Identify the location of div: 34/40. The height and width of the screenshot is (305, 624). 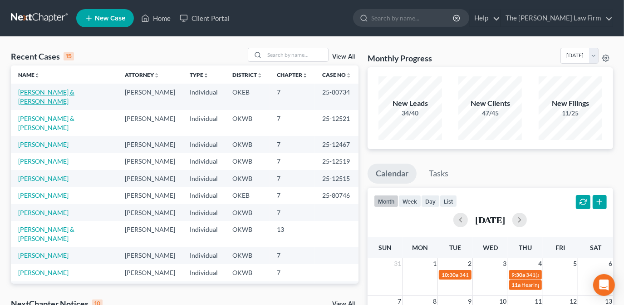
(410, 113).